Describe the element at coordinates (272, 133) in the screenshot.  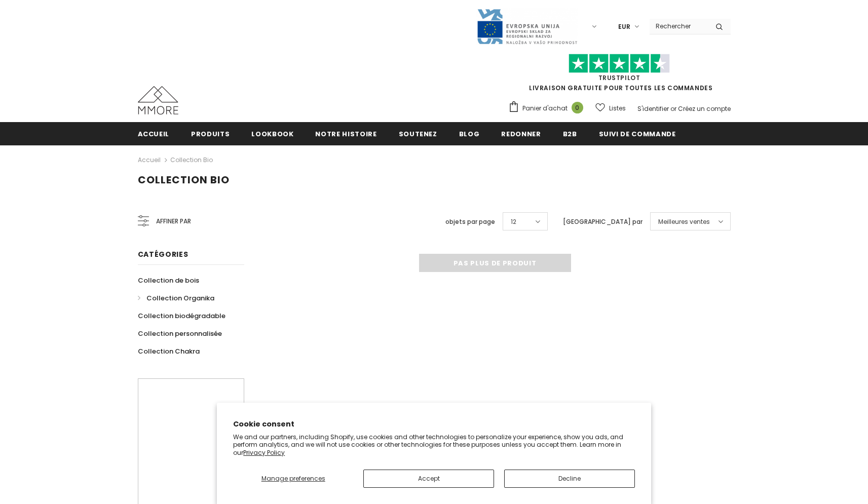
I see `a: Lookbook` at that location.